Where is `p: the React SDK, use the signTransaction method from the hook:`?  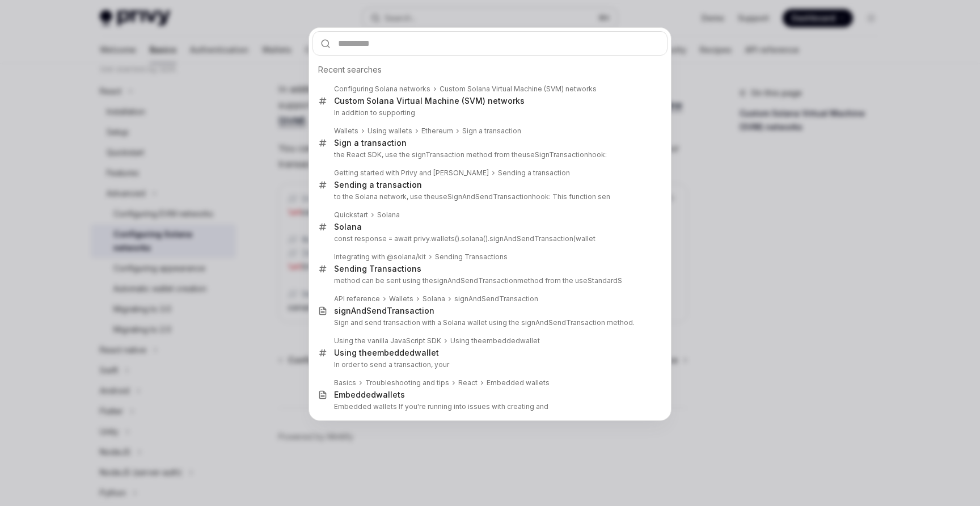 p: the React SDK, use the signTransaction method from the hook: is located at coordinates (489, 155).